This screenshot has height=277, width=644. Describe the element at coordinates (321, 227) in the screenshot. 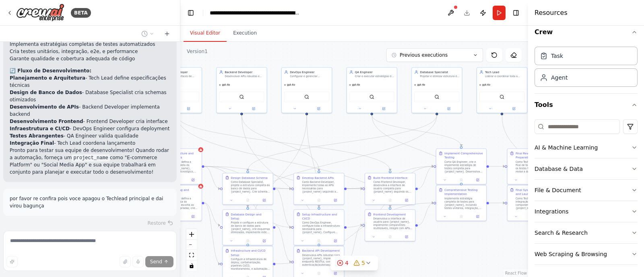

I see `div: Como DevOps Engineer, configure toda a infraestrutura necessária para {project_name}. Configure a...` at that location.